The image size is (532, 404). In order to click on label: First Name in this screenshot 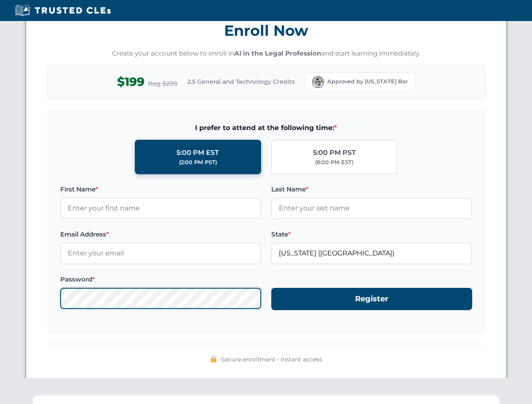, I will do `click(161, 190)`.